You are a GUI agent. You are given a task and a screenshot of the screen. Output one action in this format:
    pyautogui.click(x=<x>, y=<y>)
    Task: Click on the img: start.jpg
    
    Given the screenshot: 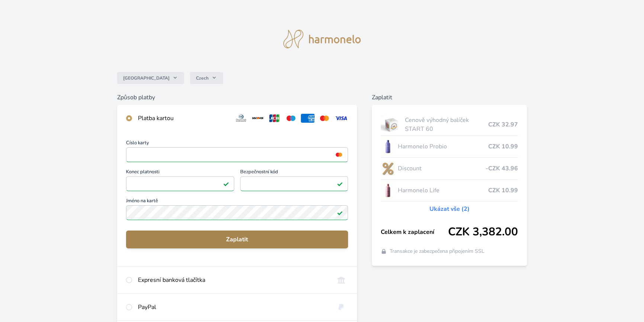 What is the action you would take?
    pyautogui.click(x=391, y=125)
    